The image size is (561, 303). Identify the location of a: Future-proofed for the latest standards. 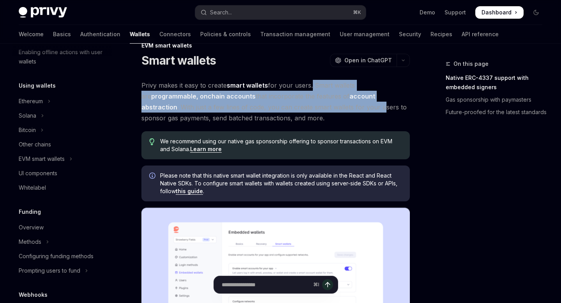
(497, 112).